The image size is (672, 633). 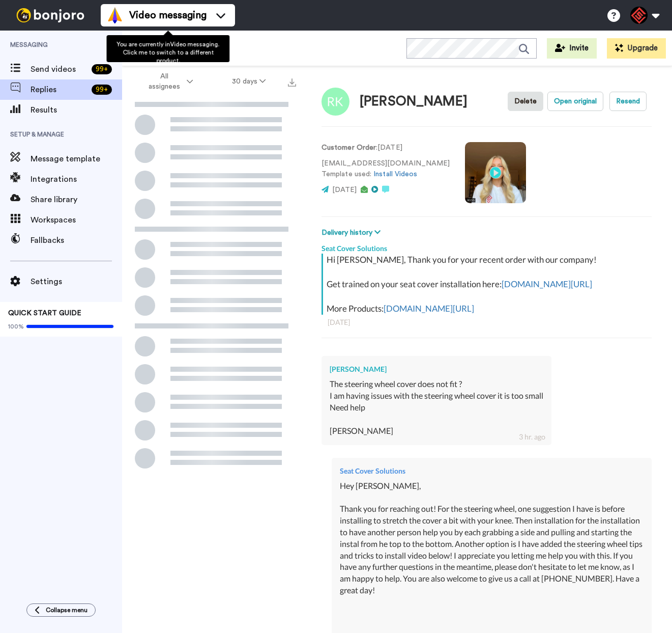 I want to click on button: Delivery history, so click(x=353, y=233).